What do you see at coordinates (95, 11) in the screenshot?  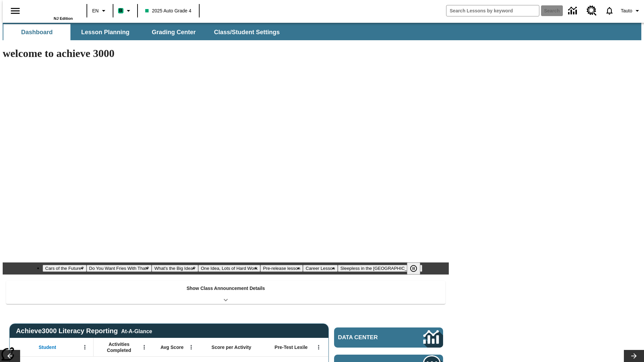 I see `span: EN` at bounding box center [95, 11].